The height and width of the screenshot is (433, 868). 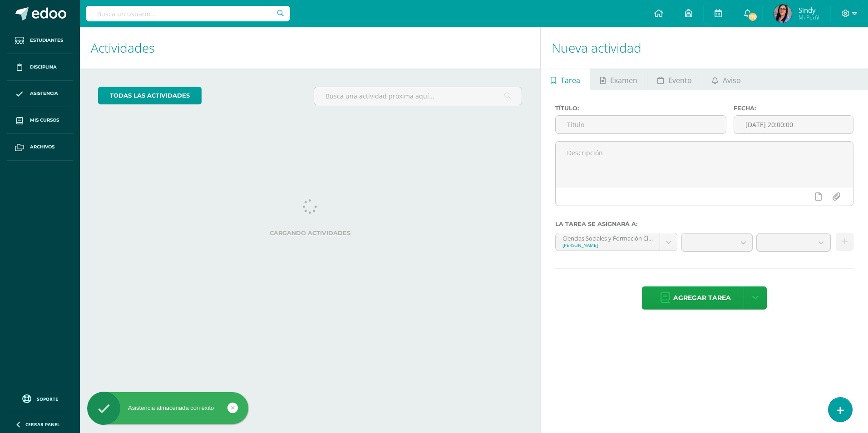 I want to click on span: Mis cursos, so click(x=45, y=120).